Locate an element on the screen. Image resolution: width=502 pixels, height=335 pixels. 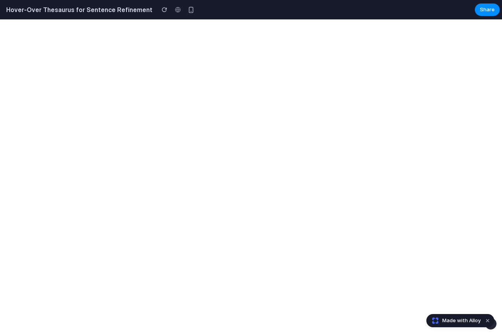
a: Made with Alloy is located at coordinates (454, 320).